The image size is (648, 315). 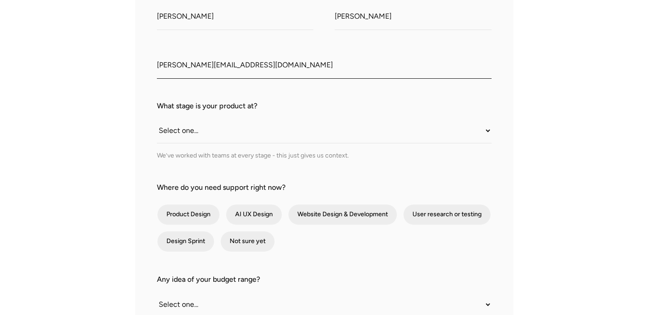 What do you see at coordinates (324, 155) in the screenshot?
I see `div: We’ve worked with teams at every stage - this just gives us context.` at bounding box center [324, 155].